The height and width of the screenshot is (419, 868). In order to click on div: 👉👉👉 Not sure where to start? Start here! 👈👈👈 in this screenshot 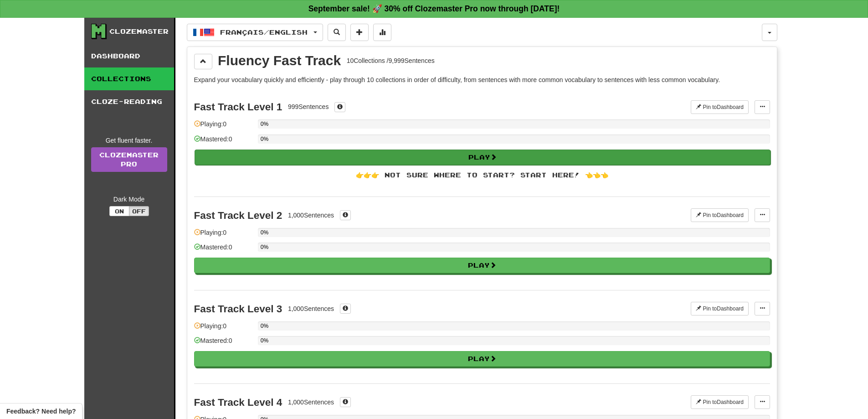, I will do `click(482, 175)`.